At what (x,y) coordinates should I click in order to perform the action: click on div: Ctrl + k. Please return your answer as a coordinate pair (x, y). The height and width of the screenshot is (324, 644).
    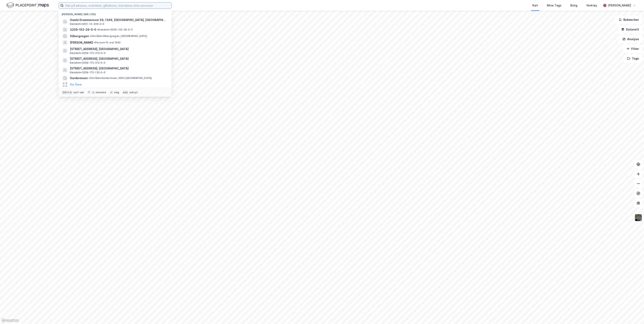
    Looking at the image, I should click on (67, 93).